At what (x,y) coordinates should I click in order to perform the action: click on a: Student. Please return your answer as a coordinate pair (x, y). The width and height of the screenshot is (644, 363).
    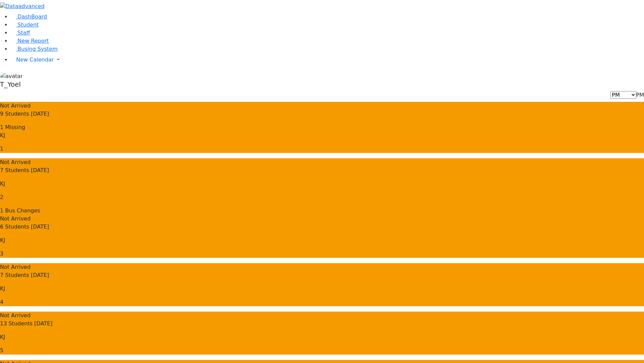
    Looking at the image, I should click on (24, 24).